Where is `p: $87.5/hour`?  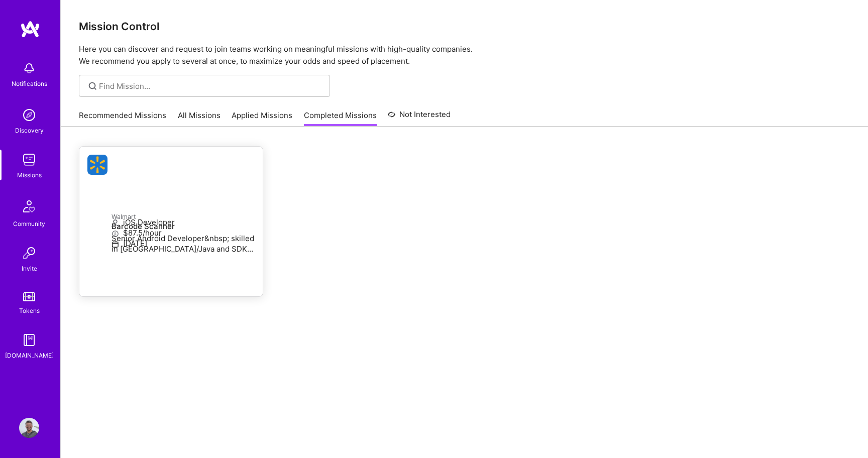
p: $87.5/hour is located at coordinates (183, 232).